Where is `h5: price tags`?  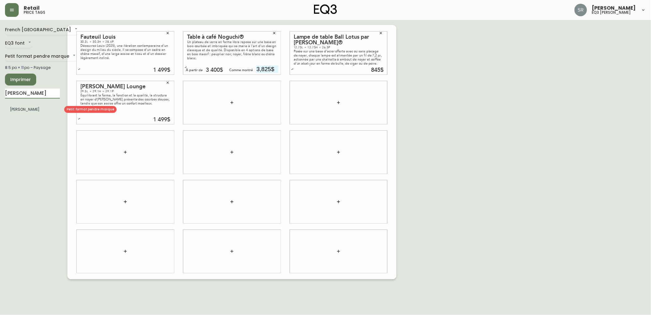 h5: price tags is located at coordinates (34, 12).